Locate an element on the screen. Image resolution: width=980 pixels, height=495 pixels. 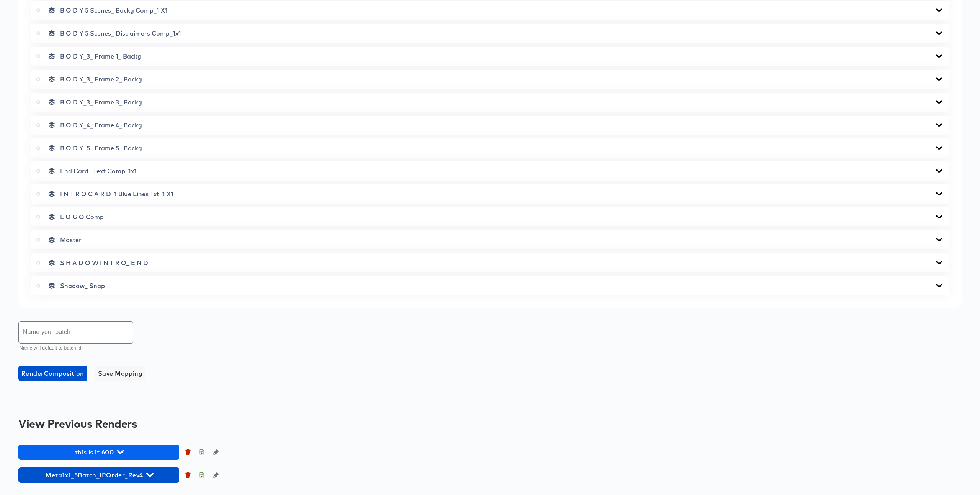
div: View Previous Renders is located at coordinates (490, 424).